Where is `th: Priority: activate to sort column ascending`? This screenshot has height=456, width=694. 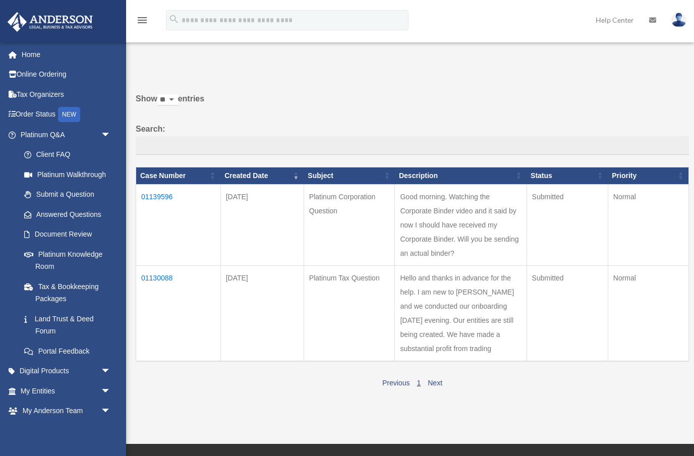 th: Priority: activate to sort column ascending is located at coordinates (648, 176).